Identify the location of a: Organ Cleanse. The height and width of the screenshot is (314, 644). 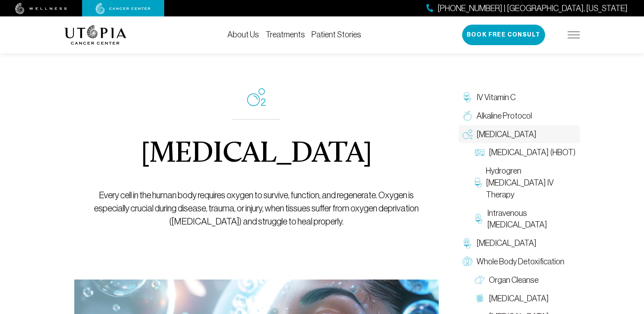
(525, 280).